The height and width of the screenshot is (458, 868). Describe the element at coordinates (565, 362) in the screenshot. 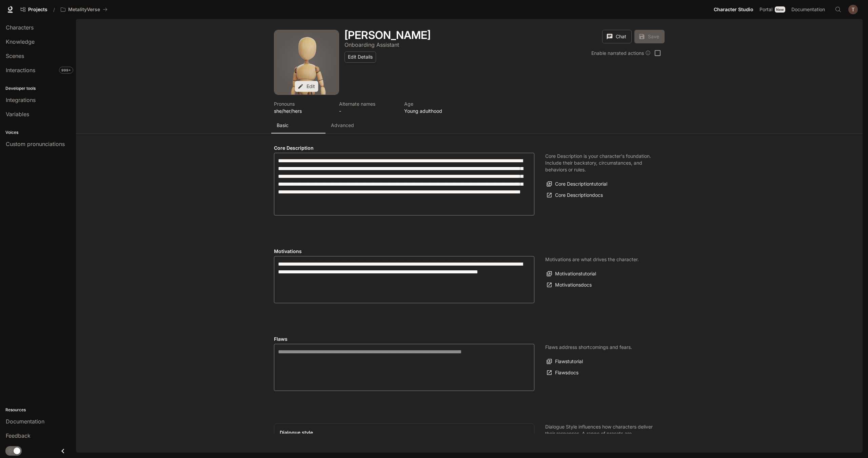

I see `button: Flawstutorial` at that location.